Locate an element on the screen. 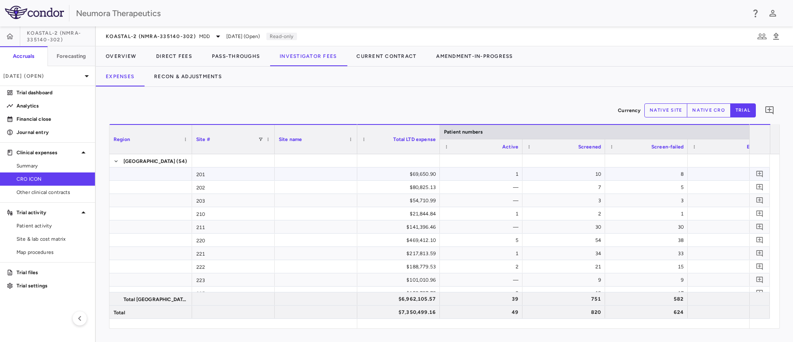 The image size is (793, 342). p: Read-only is located at coordinates (281, 36).